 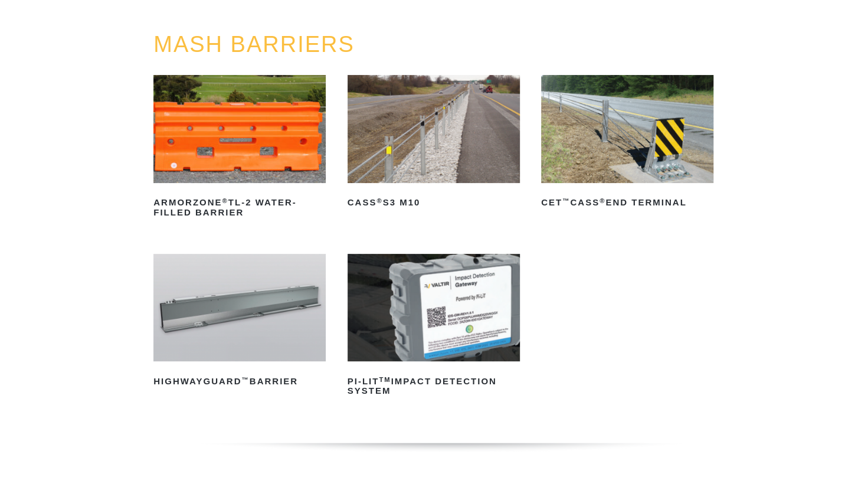 I want to click on a: HighwayGuard™Barrier, so click(x=240, y=322).